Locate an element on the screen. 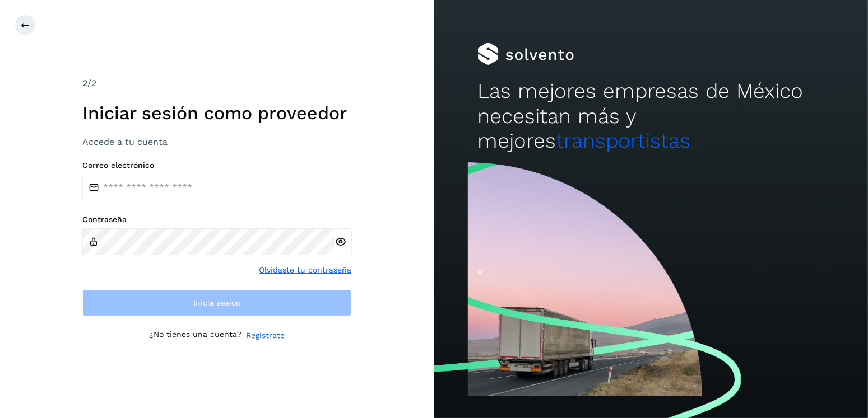 The height and width of the screenshot is (418, 868). a: Olvidaste tu contraseña is located at coordinates (305, 270).